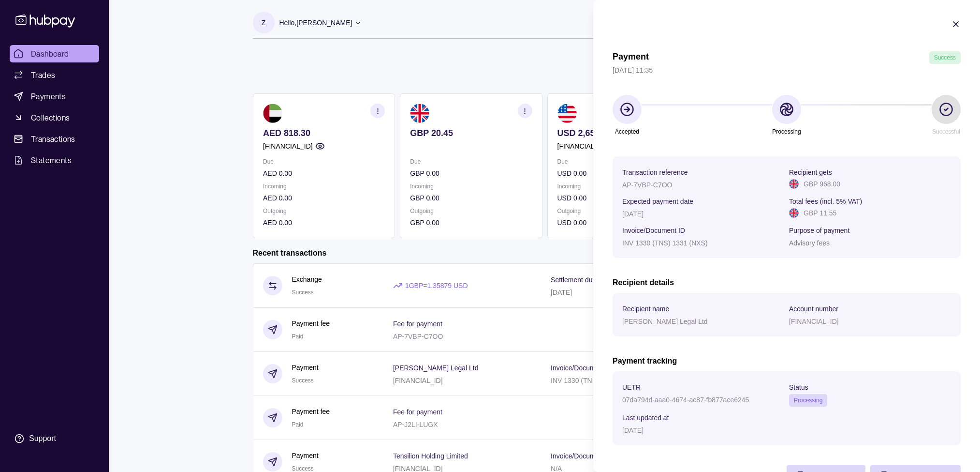 The height and width of the screenshot is (472, 980). What do you see at coordinates (787, 283) in the screenshot?
I see `h2: Recipient details` at bounding box center [787, 283].